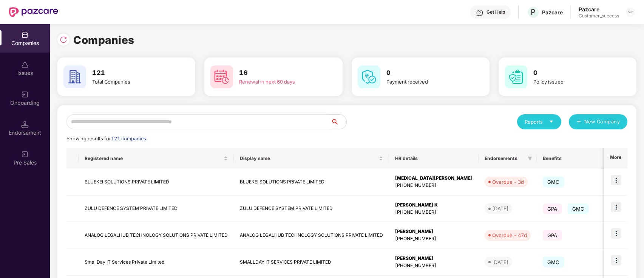 The width and height of the screenshot is (644, 278). What do you see at coordinates (33, 12) in the screenshot?
I see `img: New Pazcare Logo` at bounding box center [33, 12].